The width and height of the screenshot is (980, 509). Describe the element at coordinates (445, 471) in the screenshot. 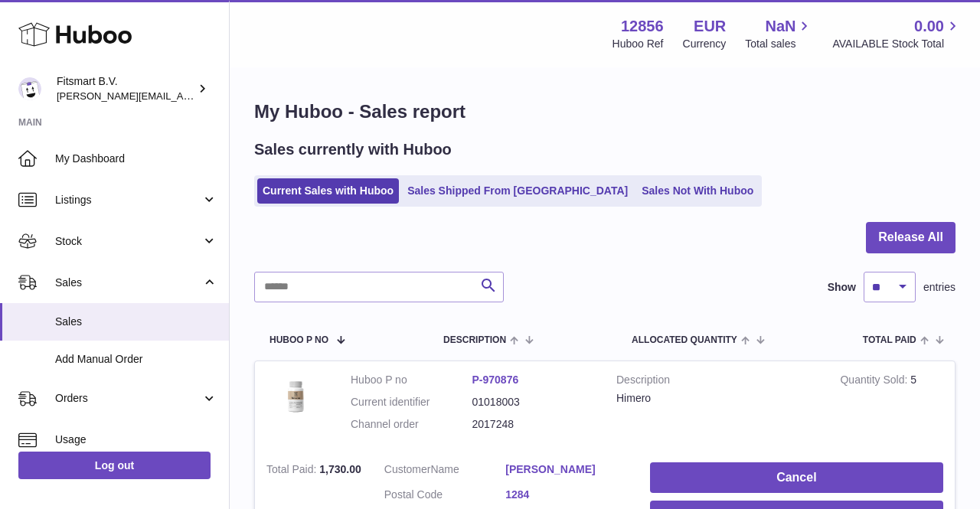

I see `dt: Name` at that location.